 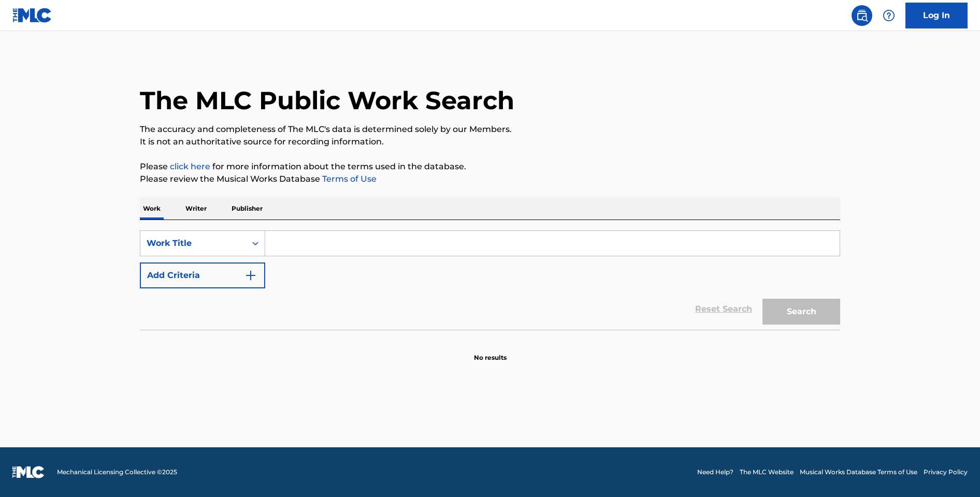 What do you see at coordinates (117, 473) in the screenshot?
I see `span: Mechanical Licensing Collective © 2025` at bounding box center [117, 473].